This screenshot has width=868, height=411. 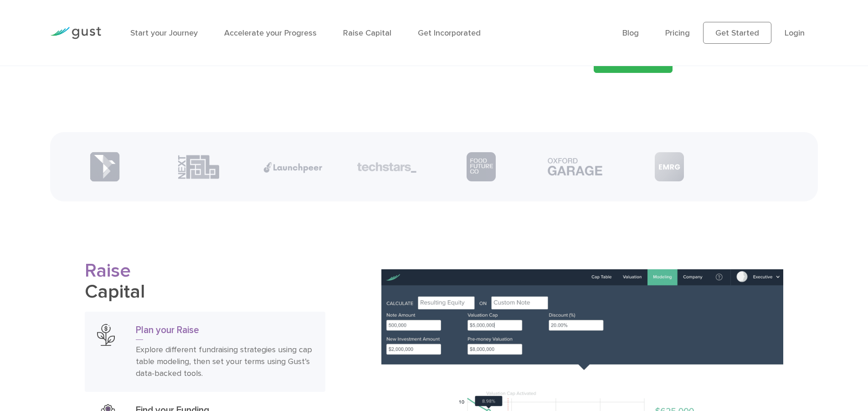 I want to click on a: Login, so click(x=795, y=33).